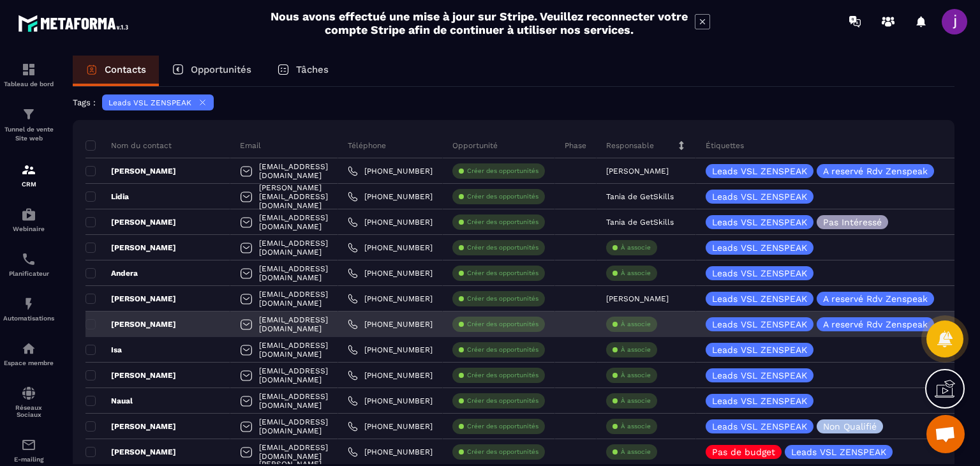 The width and height of the screenshot is (980, 466). Describe the element at coordinates (303, 71) in the screenshot. I see `a: Tâches` at that location.